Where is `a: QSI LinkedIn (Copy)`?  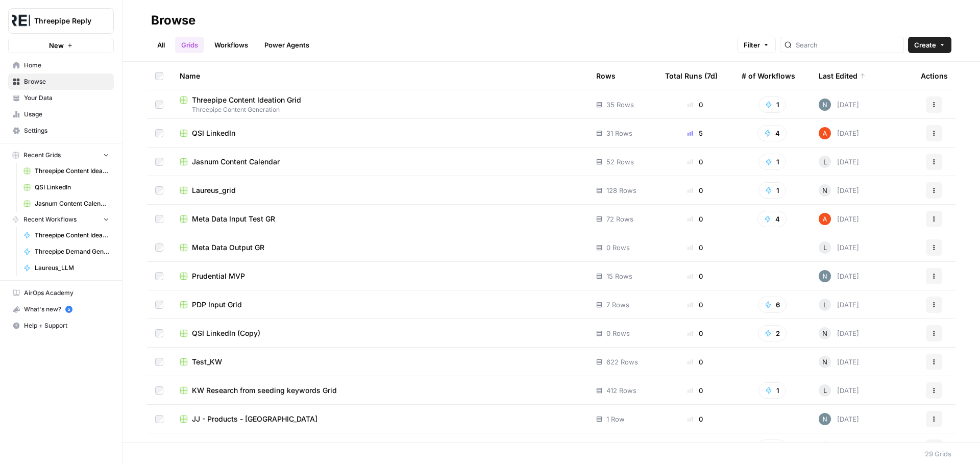 a: QSI LinkedIn (Copy) is located at coordinates (380, 333).